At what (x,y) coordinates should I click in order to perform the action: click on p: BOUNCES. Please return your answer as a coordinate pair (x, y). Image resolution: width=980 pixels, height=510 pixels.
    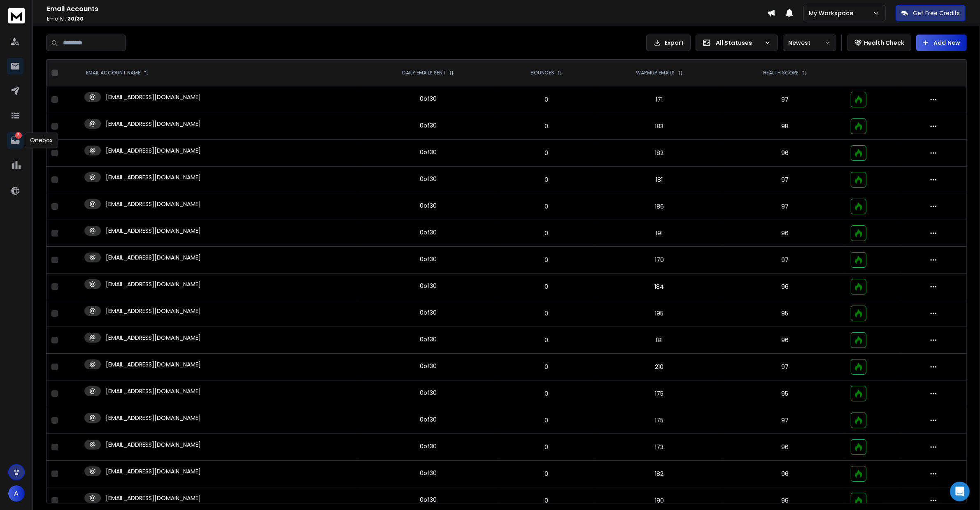
    Looking at the image, I should click on (542, 73).